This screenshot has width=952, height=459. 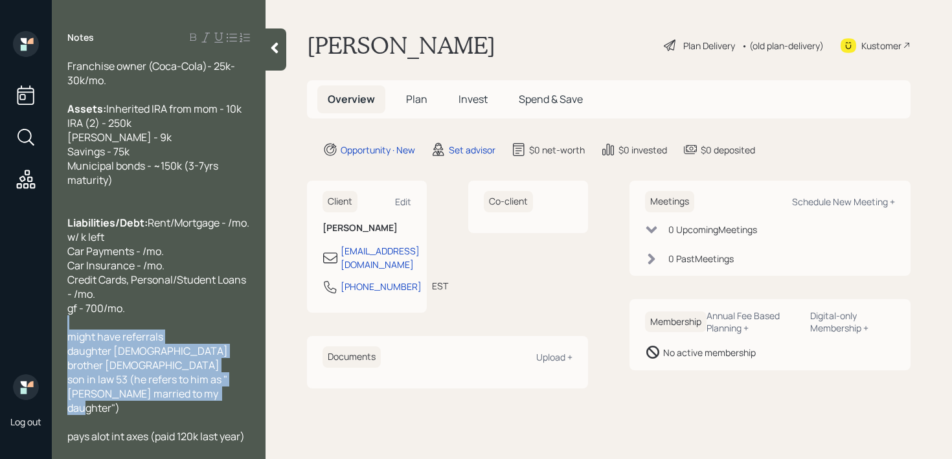 I want to click on span: gf - 700/mo., so click(x=96, y=308).